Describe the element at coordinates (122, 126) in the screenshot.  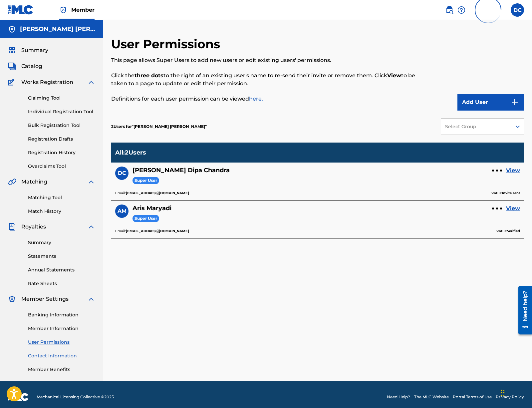
I see `span: 2 Users for` at that location.